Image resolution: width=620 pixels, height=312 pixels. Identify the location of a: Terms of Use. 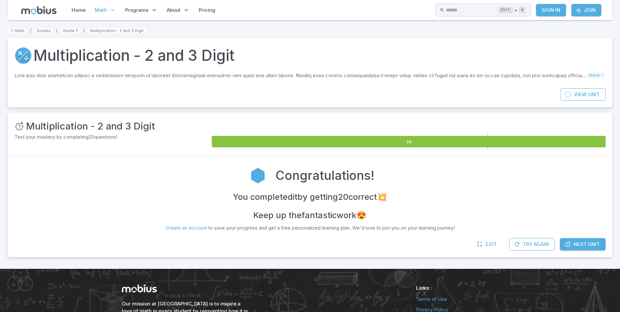
(457, 299).